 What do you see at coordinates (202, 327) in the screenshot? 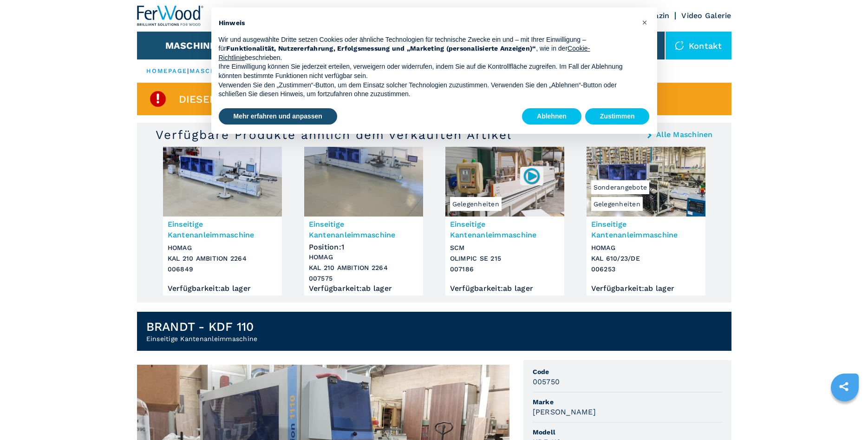
I see `h1: BRANDT - KDF 110` at bounding box center [202, 327].